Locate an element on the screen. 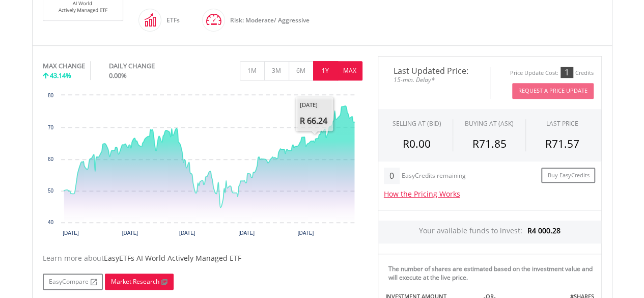  button: 1Y is located at coordinates (325, 71).